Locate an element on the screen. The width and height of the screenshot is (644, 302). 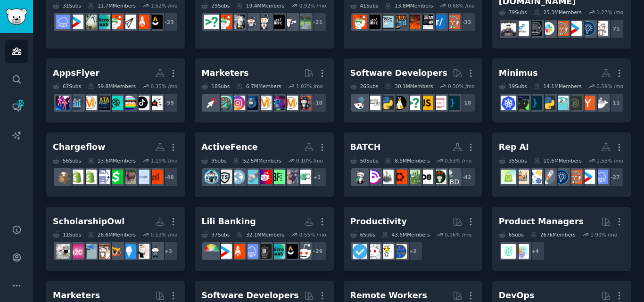
div: BATCH is located at coordinates (365, 147).